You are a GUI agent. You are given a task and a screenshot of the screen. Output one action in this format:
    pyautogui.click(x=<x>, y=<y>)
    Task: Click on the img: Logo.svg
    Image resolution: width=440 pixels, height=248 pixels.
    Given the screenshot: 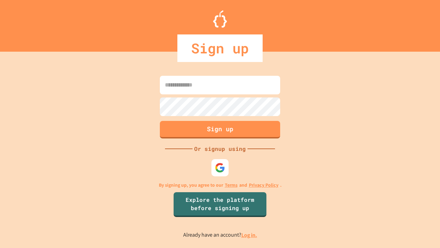 What is the action you would take?
    pyautogui.click(x=220, y=19)
    